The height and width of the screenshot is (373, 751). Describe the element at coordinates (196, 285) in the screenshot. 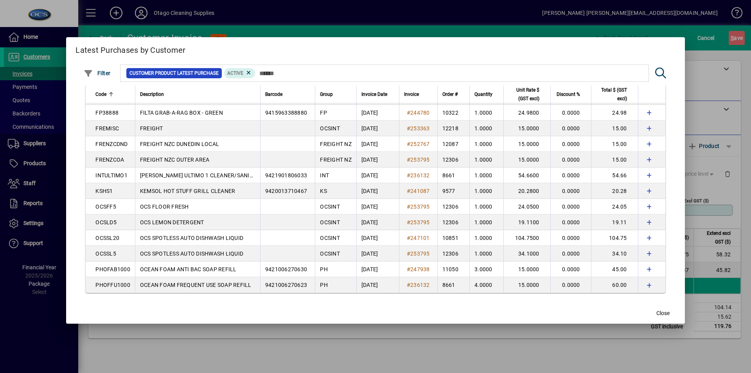

I see `span: OCEAN FOAM FREQUENT USE SOAP REFILL` at that location.